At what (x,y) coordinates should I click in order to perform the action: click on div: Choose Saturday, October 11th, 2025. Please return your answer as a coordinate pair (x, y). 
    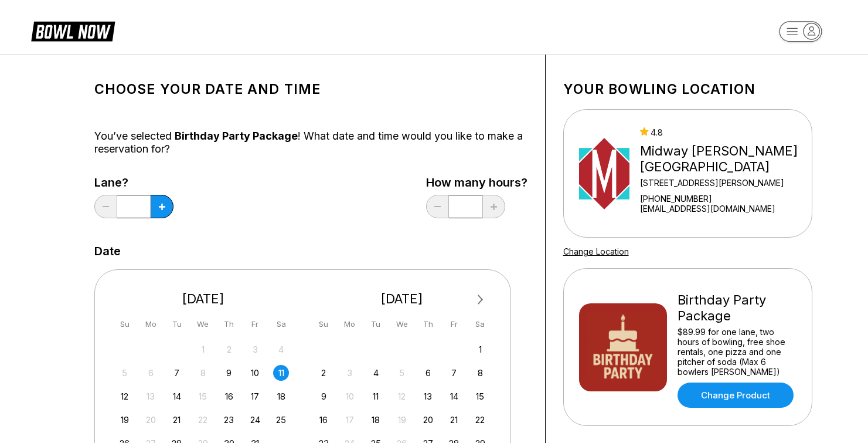
    Looking at the image, I should click on (281, 373).